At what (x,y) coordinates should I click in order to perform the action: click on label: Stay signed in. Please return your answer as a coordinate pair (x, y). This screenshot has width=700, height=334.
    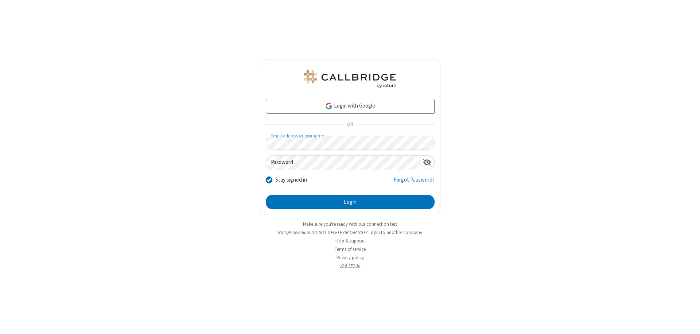
    Looking at the image, I should click on (291, 180).